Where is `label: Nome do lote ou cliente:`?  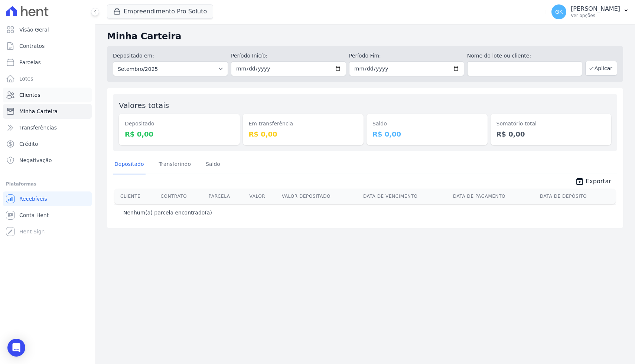 label: Nome do lote ou cliente: is located at coordinates (525, 56).